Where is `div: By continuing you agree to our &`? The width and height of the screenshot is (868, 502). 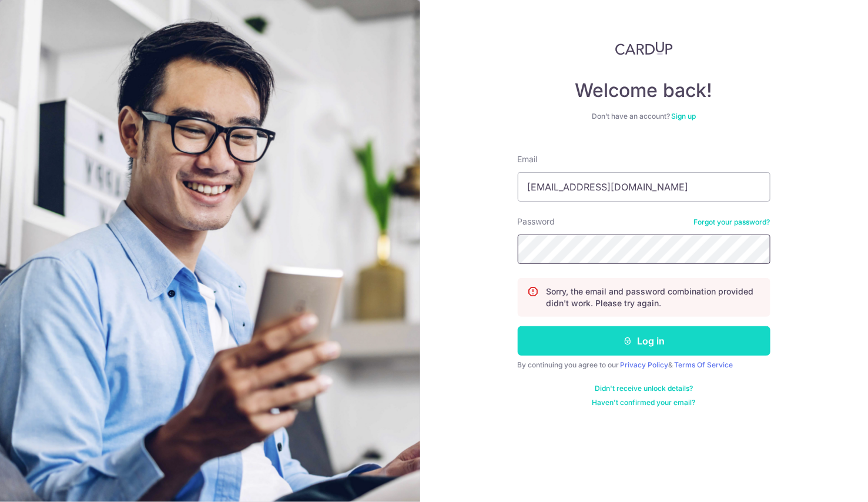 div: By continuing you agree to our & is located at coordinates (644, 365).